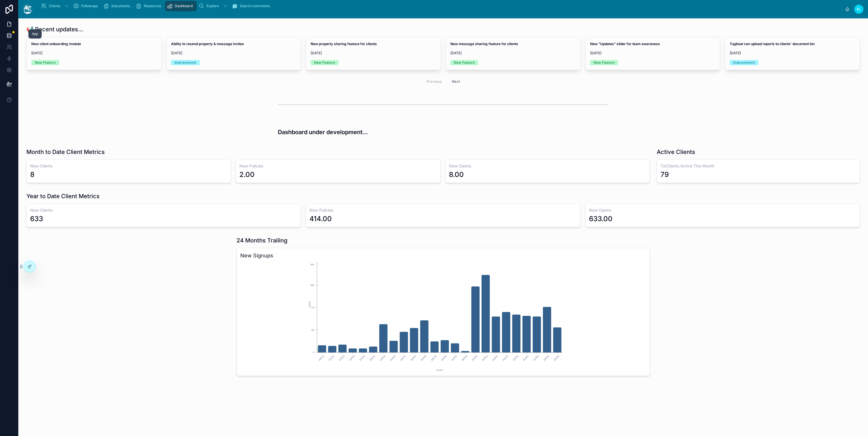 The image size is (868, 436). I want to click on a: Search comments, so click(252, 6).